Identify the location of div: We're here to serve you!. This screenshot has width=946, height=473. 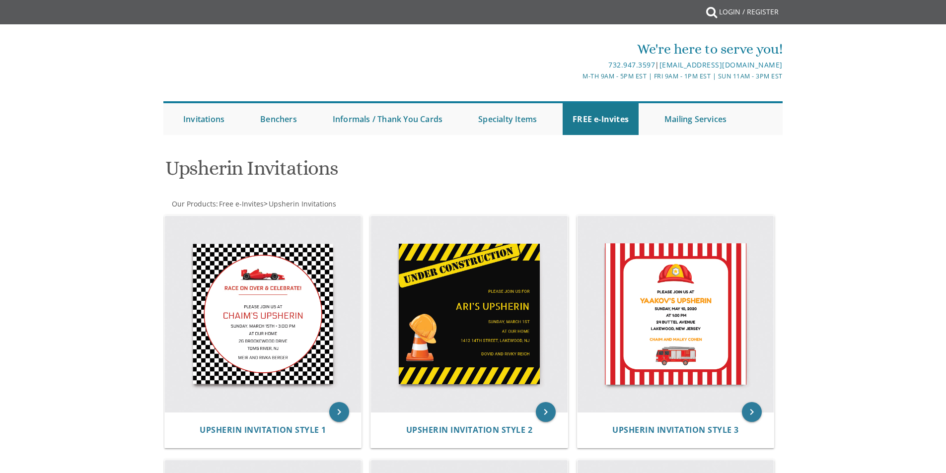
(577, 49).